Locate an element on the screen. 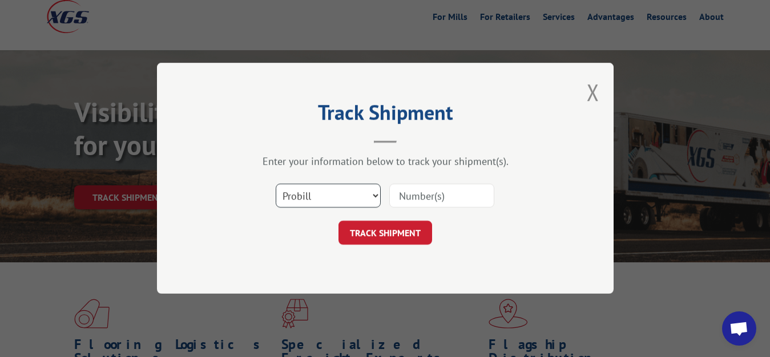  div: Open chat is located at coordinates (739, 329).